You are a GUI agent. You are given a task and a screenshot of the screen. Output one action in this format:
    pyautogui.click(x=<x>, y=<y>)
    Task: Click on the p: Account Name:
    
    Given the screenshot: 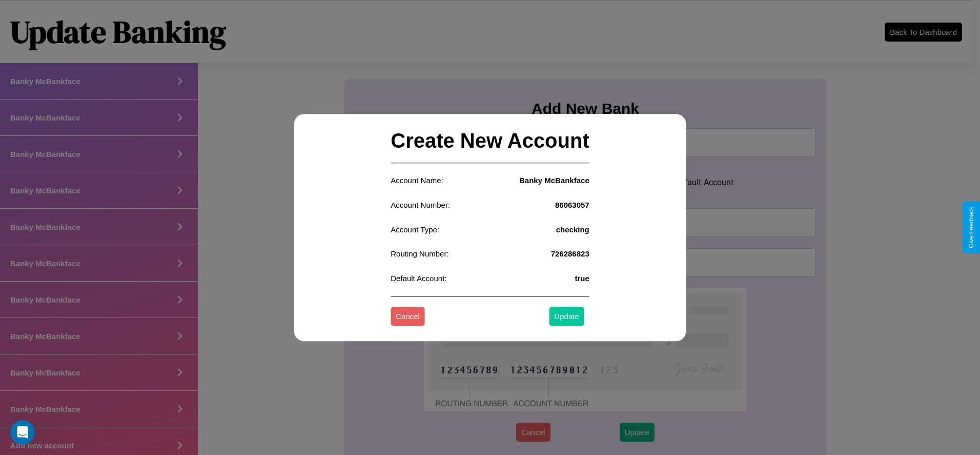 What is the action you would take?
    pyautogui.click(x=417, y=180)
    